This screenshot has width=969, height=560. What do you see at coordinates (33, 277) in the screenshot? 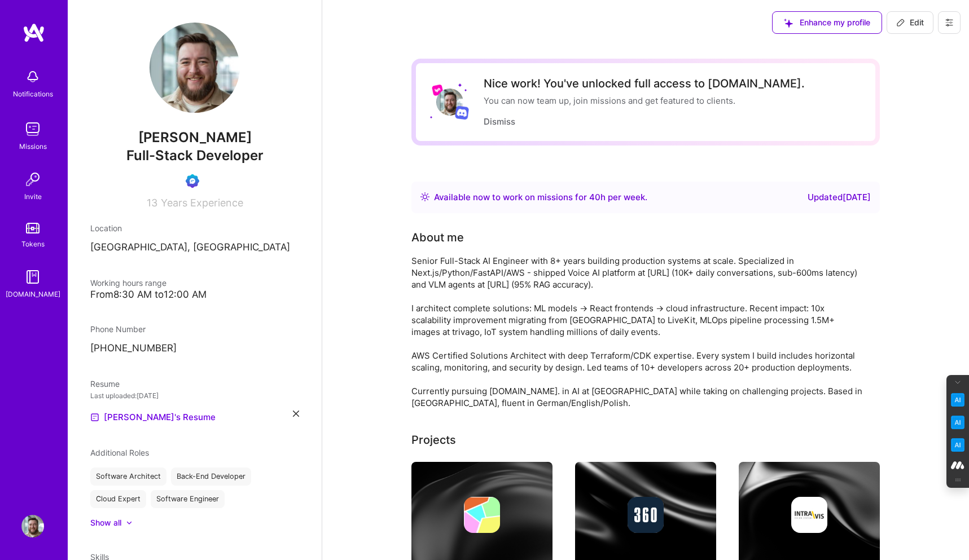
I see `img: guide book` at bounding box center [33, 277].